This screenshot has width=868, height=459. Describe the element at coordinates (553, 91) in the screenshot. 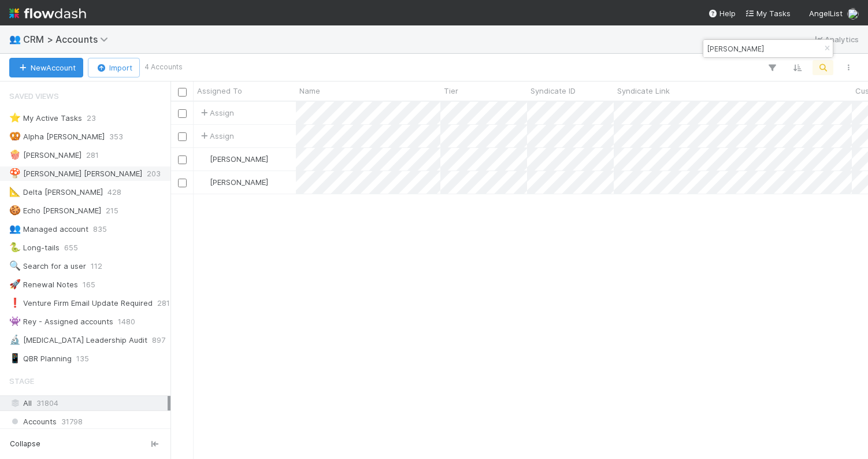

I see `span: Syndicate ID` at that location.